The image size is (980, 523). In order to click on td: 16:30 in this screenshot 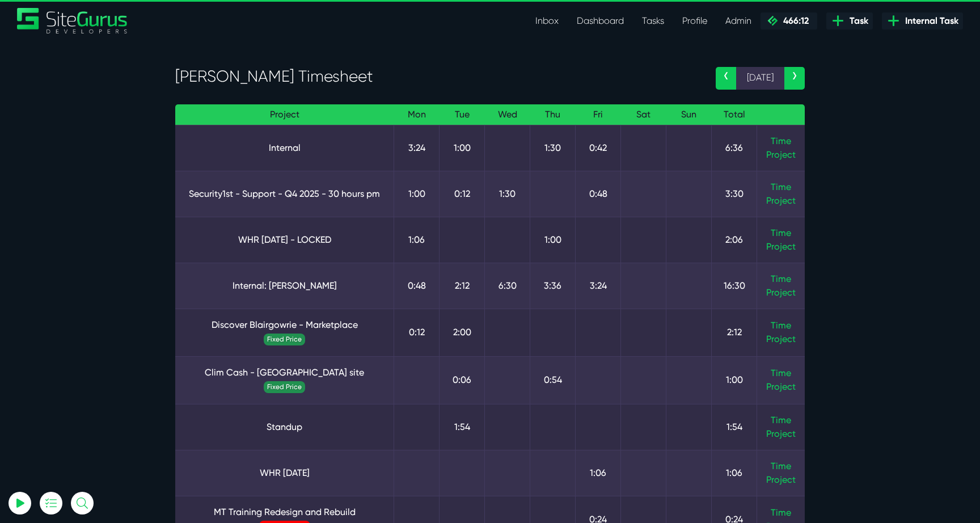, I will do `click(734, 286)`.